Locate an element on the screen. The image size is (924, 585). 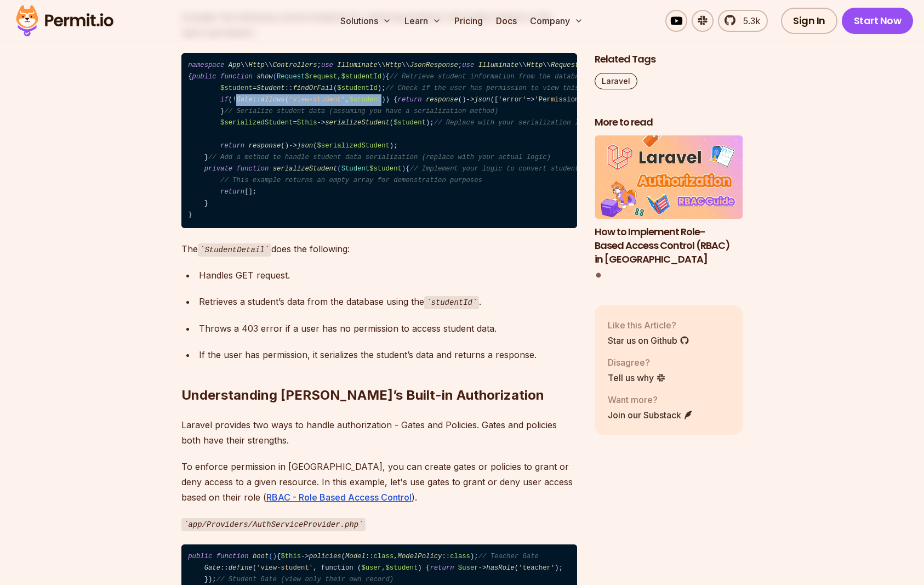
span: namespace is located at coordinates (206, 66).